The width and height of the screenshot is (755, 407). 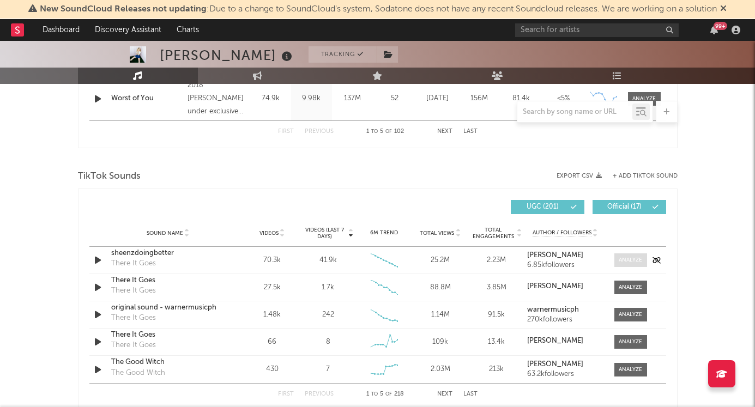 I want to click on div: original sound - warnermusicph, so click(x=168, y=308).